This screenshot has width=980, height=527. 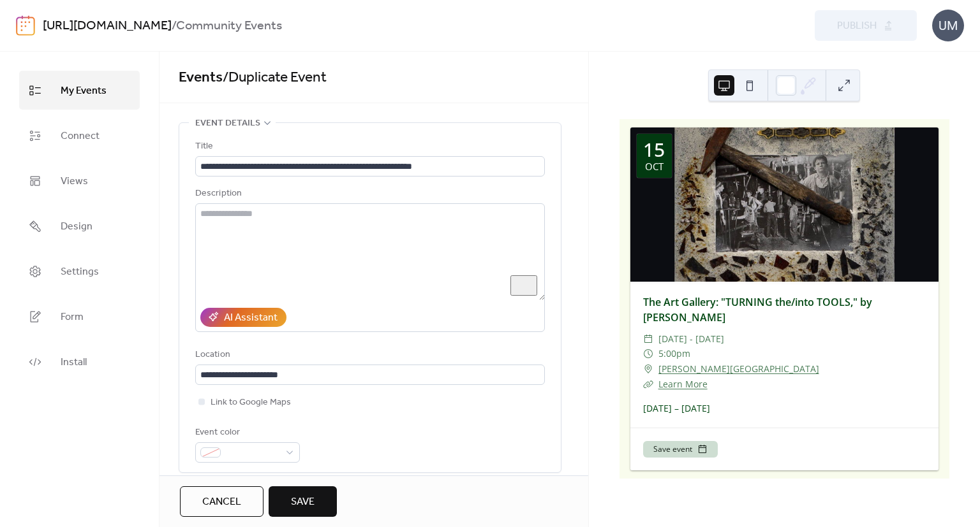 What do you see at coordinates (680, 449) in the screenshot?
I see `button: Save event` at bounding box center [680, 449].